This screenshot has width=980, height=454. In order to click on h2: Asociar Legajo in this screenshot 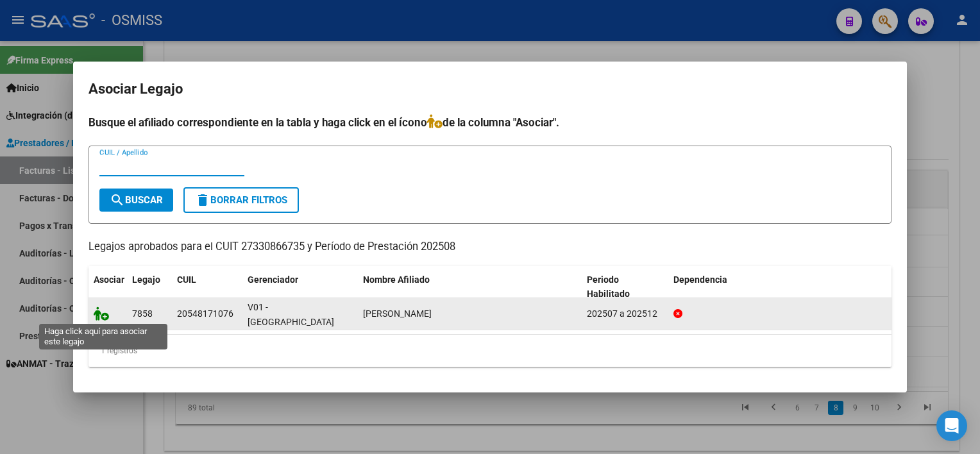, I will do `click(490, 89)`.